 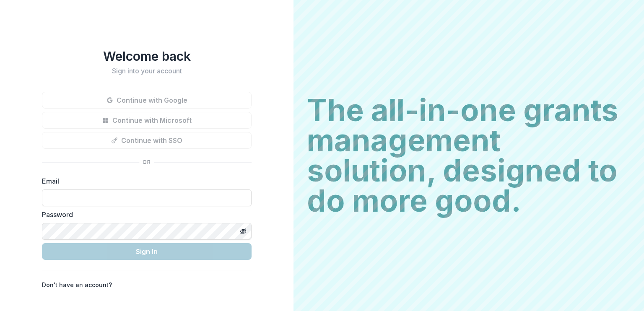 What do you see at coordinates (147, 56) in the screenshot?
I see `h1: Welcome back` at bounding box center [147, 56].